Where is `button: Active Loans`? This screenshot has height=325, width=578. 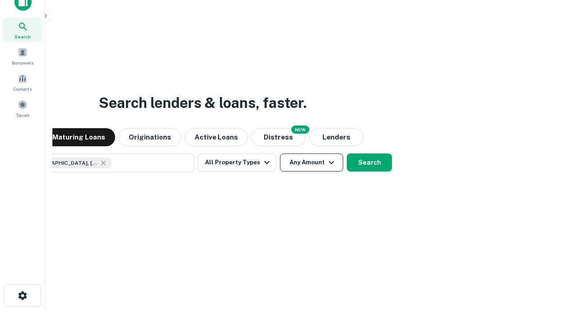 button: Active Loans is located at coordinates (216, 137).